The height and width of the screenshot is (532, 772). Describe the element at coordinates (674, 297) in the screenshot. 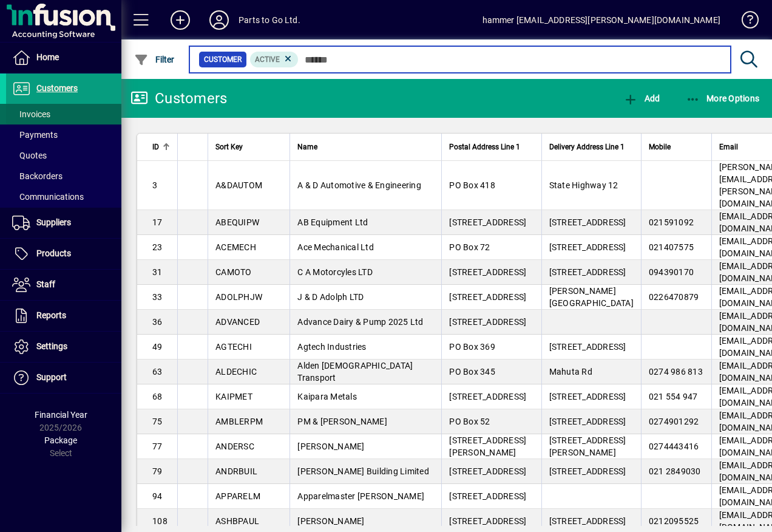

I see `span: 0226470879` at that location.